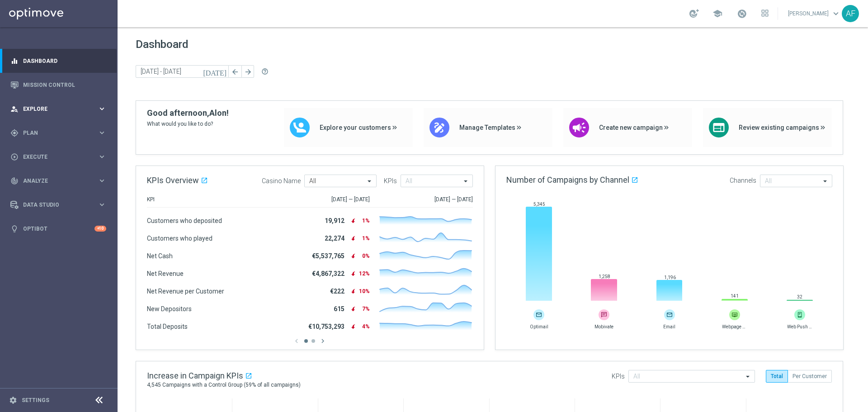  What do you see at coordinates (58, 157) in the screenshot?
I see `div: play_circle_outline Execute keyboard_arrow_right` at bounding box center [58, 157].